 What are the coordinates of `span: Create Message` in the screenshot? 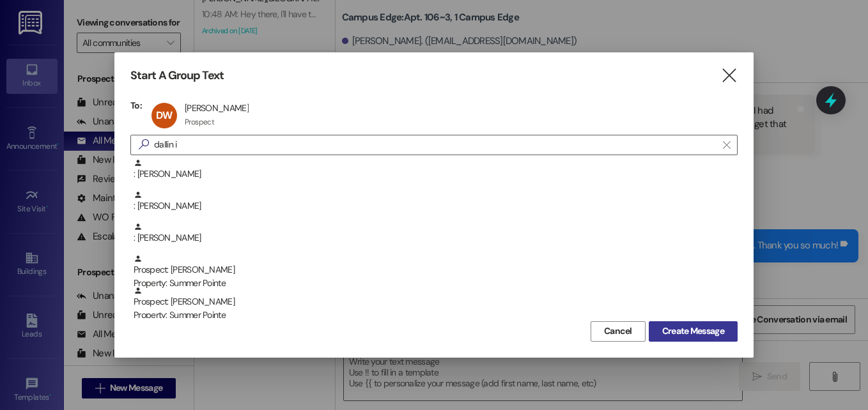 It's located at (693, 331).